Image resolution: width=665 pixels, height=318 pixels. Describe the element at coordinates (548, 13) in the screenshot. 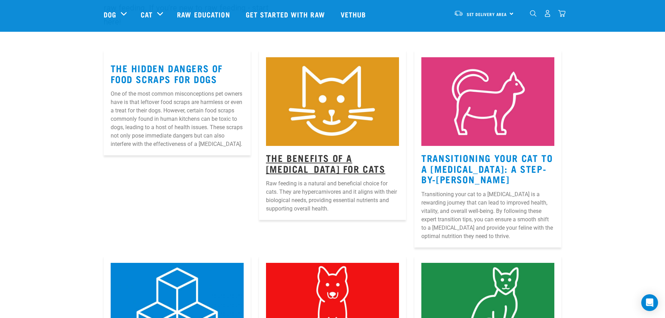

I see `img: user.png` at that location.